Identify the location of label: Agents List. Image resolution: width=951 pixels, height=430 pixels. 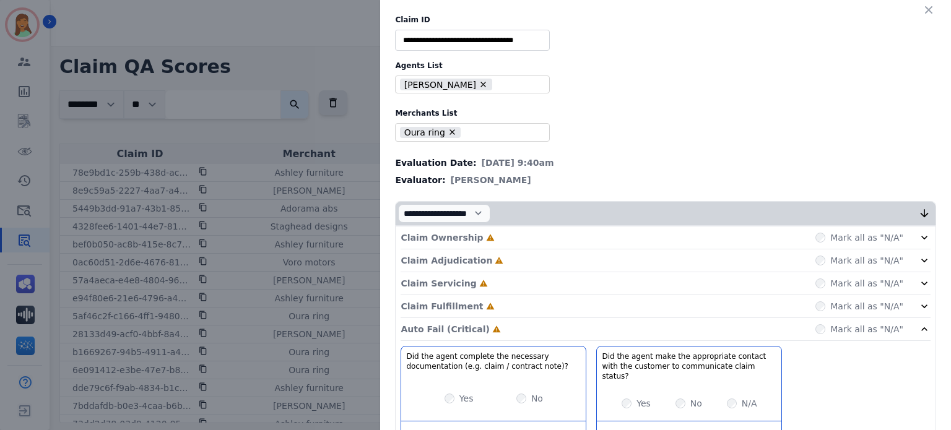
(666, 66).